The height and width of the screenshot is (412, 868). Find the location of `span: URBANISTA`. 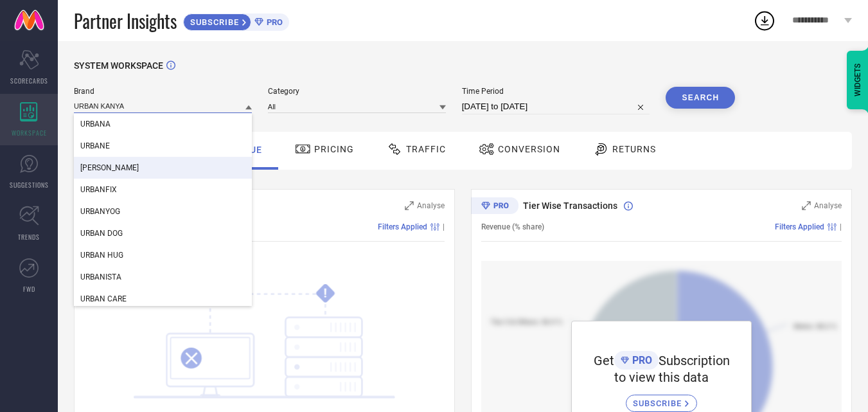

span: URBANISTA is located at coordinates (101, 277).